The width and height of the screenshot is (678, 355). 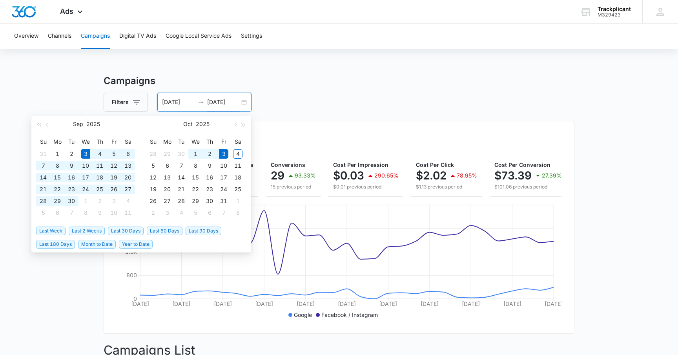 What do you see at coordinates (114, 142) in the screenshot?
I see `th: Fr` at bounding box center [114, 142].